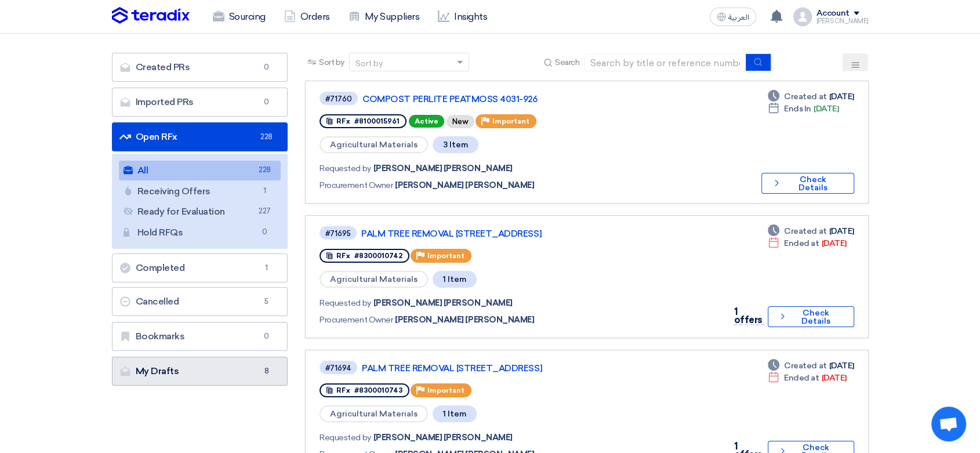  I want to click on a: Imported PRs0, so click(200, 102).